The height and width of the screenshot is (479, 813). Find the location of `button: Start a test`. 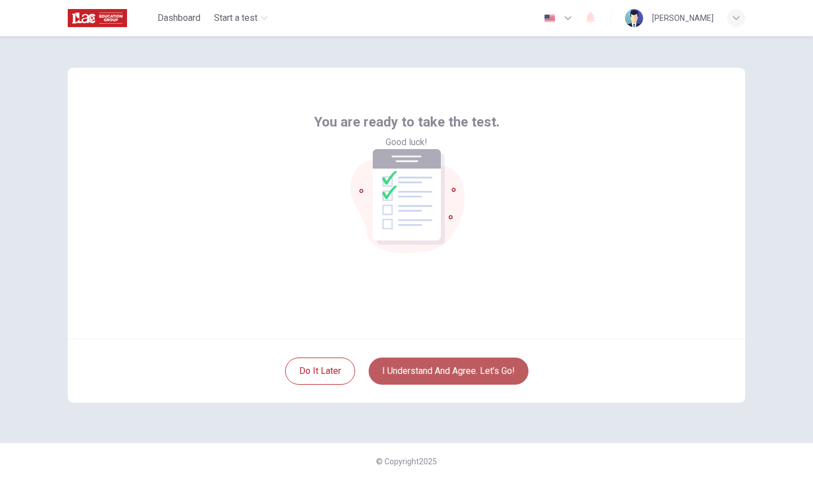

button: Start a test is located at coordinates (241, 18).